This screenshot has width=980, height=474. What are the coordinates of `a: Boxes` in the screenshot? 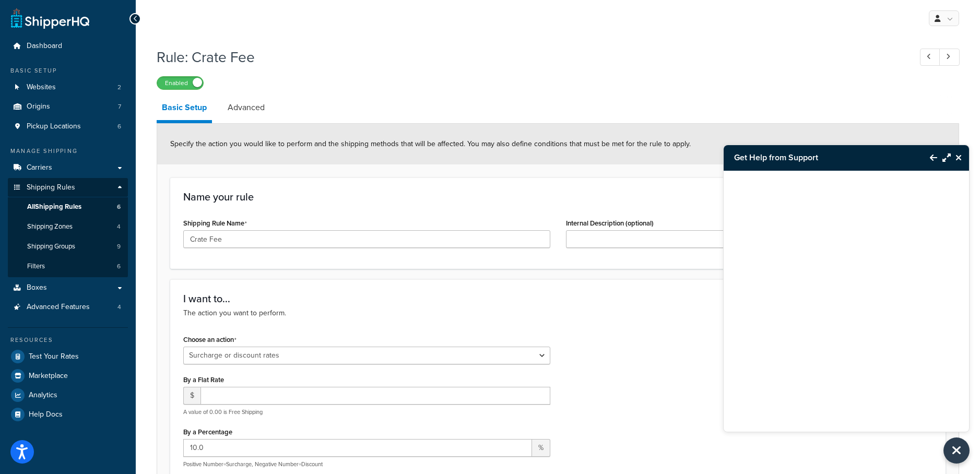 It's located at (68, 287).